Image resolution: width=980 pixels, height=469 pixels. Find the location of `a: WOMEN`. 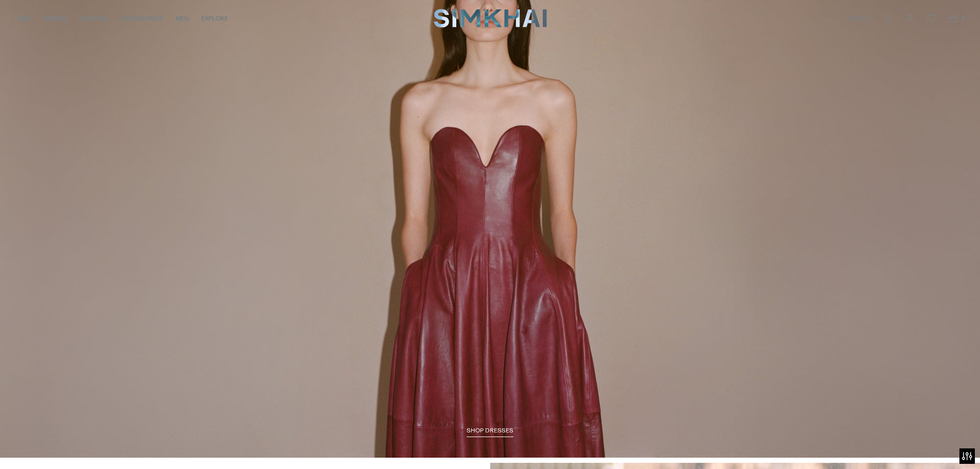

a: WOMEN is located at coordinates (55, 19).